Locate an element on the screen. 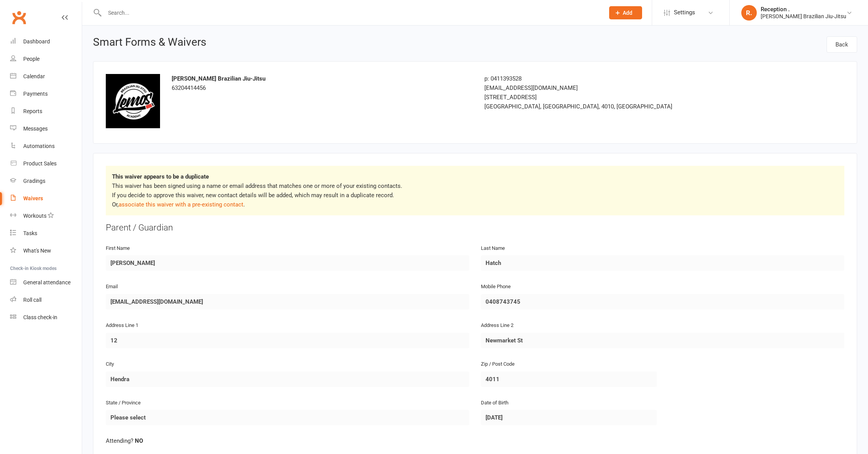 The image size is (868, 454). div: Parent / Guardian is located at coordinates (475, 228).